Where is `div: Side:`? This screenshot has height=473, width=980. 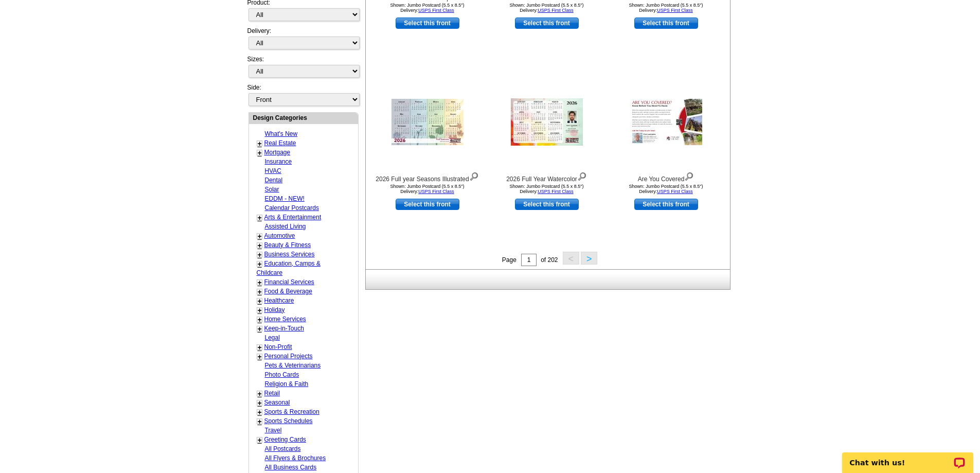
div: Side: is located at coordinates (303, 95).